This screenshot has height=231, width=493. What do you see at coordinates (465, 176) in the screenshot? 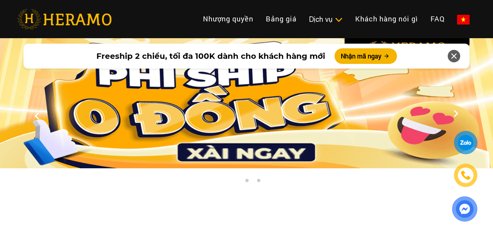
I see `a: phone-icon` at bounding box center [465, 176].